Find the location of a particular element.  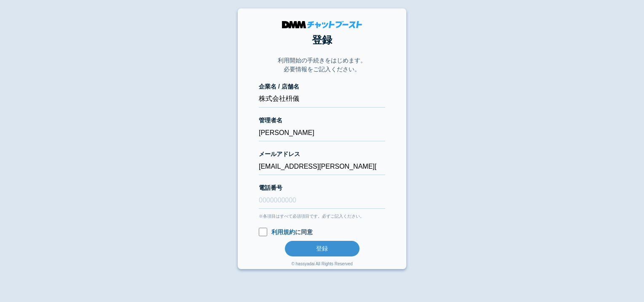

img: DMMチャットブースト is located at coordinates (322, 24).